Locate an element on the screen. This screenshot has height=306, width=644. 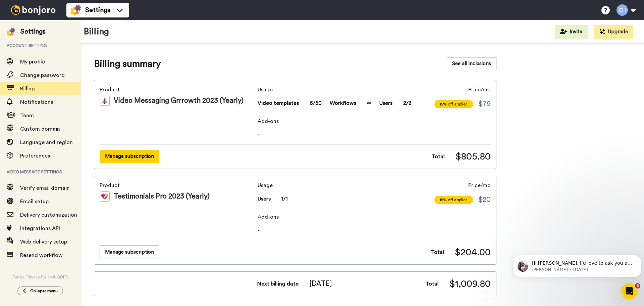
span: Email setup is located at coordinates (34, 202).